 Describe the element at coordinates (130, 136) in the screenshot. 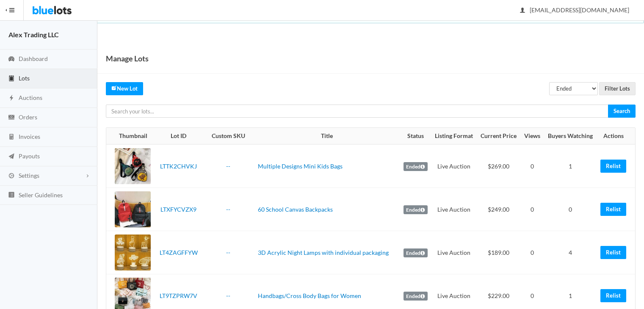

I see `th: Thumbnail` at that location.